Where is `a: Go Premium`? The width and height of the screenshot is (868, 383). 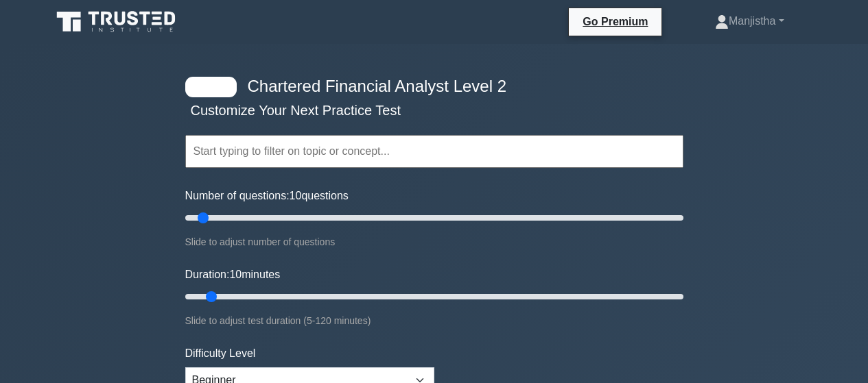
a: Go Premium is located at coordinates (614, 21).